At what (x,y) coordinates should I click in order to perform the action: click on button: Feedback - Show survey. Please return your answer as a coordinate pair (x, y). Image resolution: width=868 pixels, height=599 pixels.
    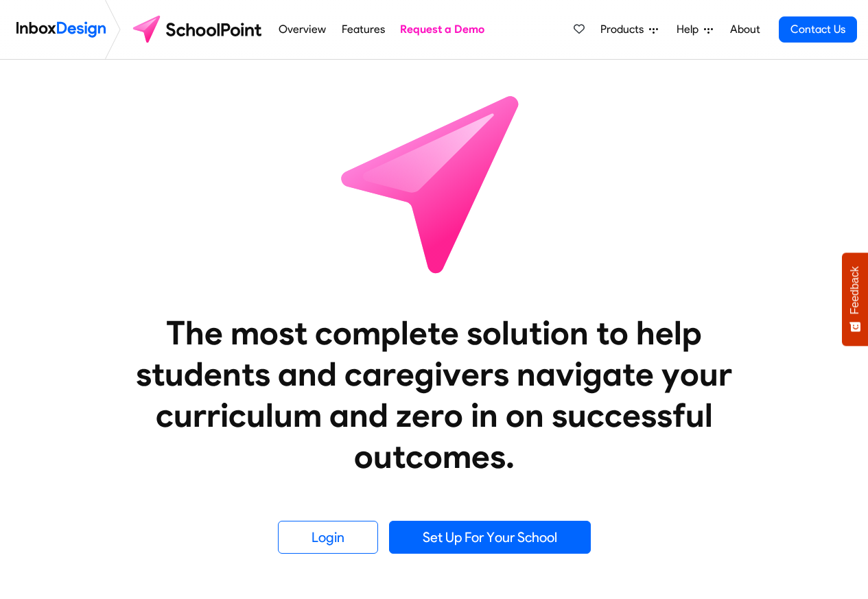
    Looking at the image, I should click on (855, 300).